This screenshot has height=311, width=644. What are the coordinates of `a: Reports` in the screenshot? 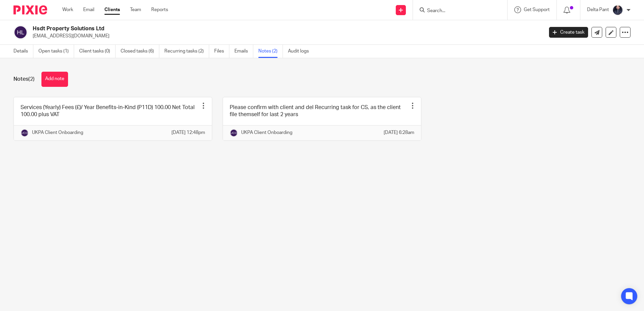 It's located at (160, 10).